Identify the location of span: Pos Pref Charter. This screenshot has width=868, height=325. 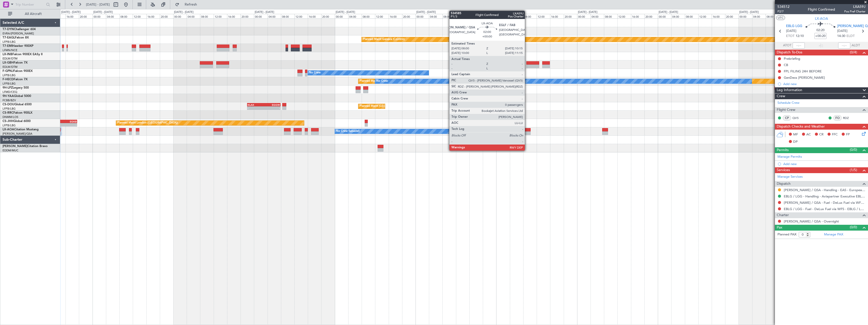
(855, 12).